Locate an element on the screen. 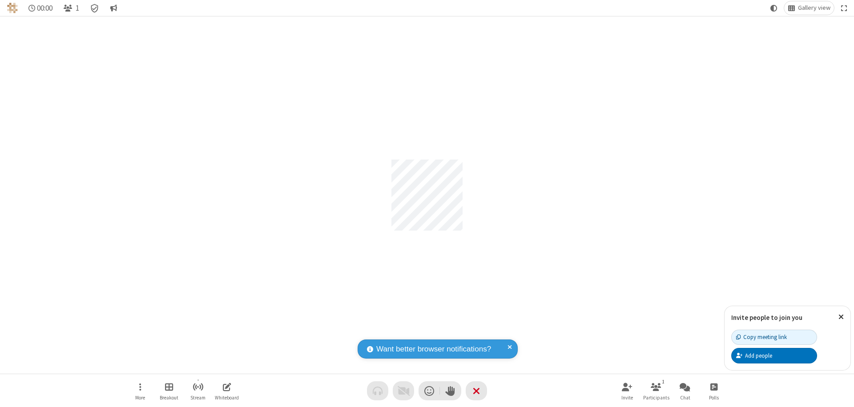 This screenshot has width=854, height=407. span: Participants is located at coordinates (656, 398).